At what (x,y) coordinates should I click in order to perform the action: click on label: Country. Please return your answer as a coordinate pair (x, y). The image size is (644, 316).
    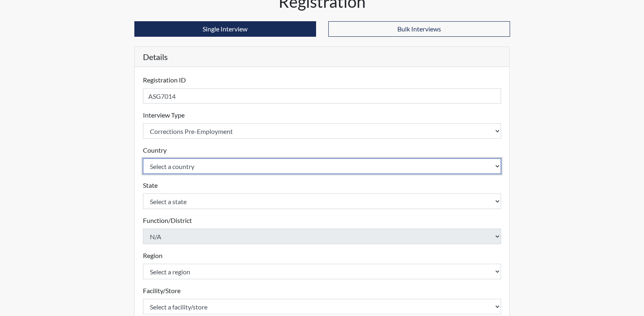
    Looking at the image, I should click on (155, 150).